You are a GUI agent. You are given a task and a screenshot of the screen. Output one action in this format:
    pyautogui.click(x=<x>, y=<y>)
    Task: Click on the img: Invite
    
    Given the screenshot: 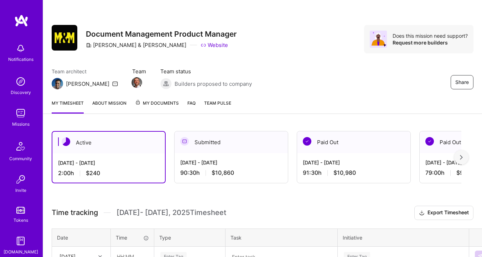 What is the action you would take?
    pyautogui.click(x=21, y=179)
    